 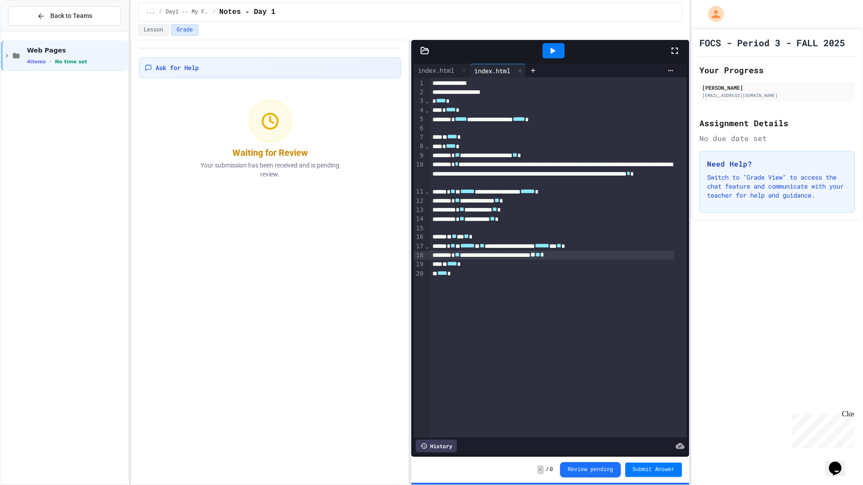 What do you see at coordinates (653, 470) in the screenshot?
I see `span: Submit Answer` at bounding box center [653, 470].